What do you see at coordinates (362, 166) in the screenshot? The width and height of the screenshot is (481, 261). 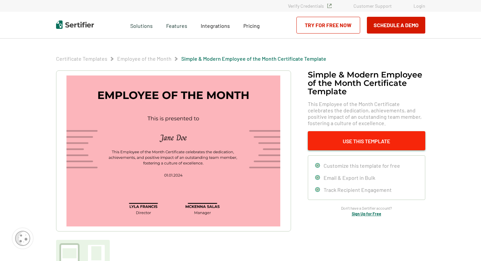 I see `span: Customize this template for free` at bounding box center [362, 166].